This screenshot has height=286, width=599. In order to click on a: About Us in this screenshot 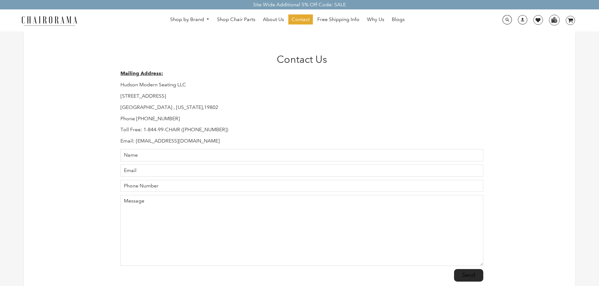, I will do `click(273, 19)`.